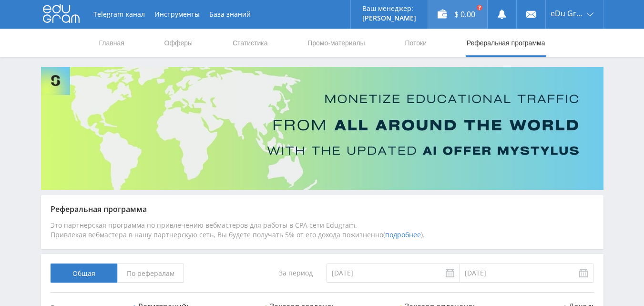  Describe the element at coordinates (506, 43) in the screenshot. I see `a: Реферальная программа` at that location.